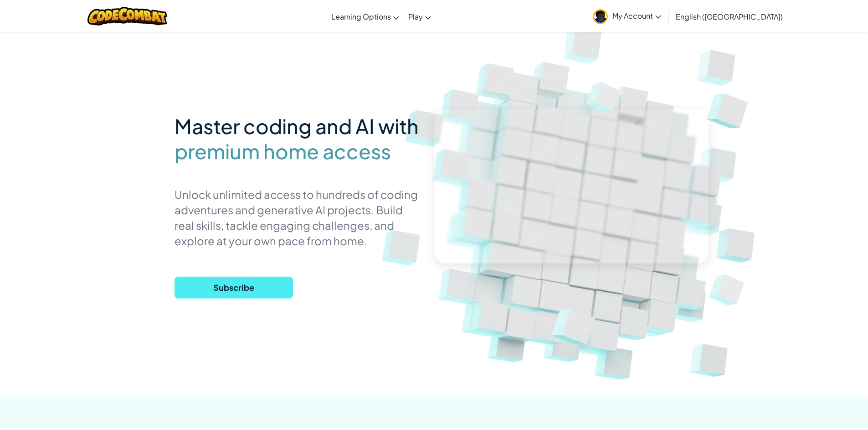 This screenshot has width=868, height=430. Describe the element at coordinates (282, 151) in the screenshot. I see `span: premium home access` at that location.